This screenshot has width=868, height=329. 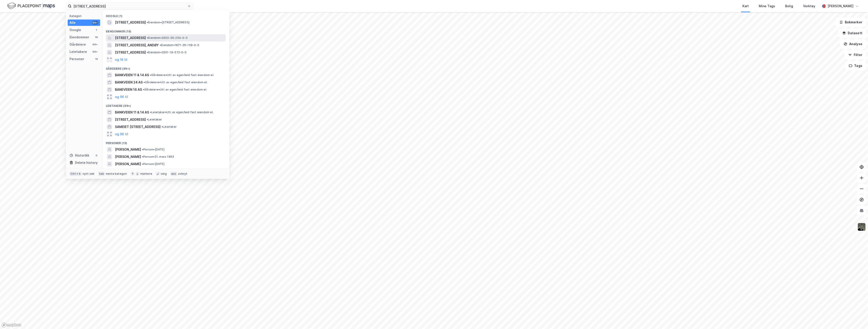 I want to click on div: Eiendommer (19), so click(x=166, y=30).